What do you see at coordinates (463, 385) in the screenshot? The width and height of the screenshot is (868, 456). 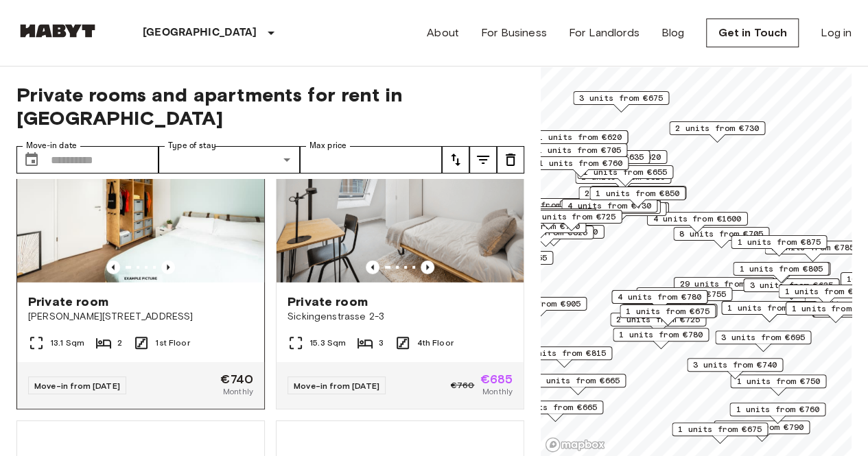 I see `span: €760` at bounding box center [463, 385].